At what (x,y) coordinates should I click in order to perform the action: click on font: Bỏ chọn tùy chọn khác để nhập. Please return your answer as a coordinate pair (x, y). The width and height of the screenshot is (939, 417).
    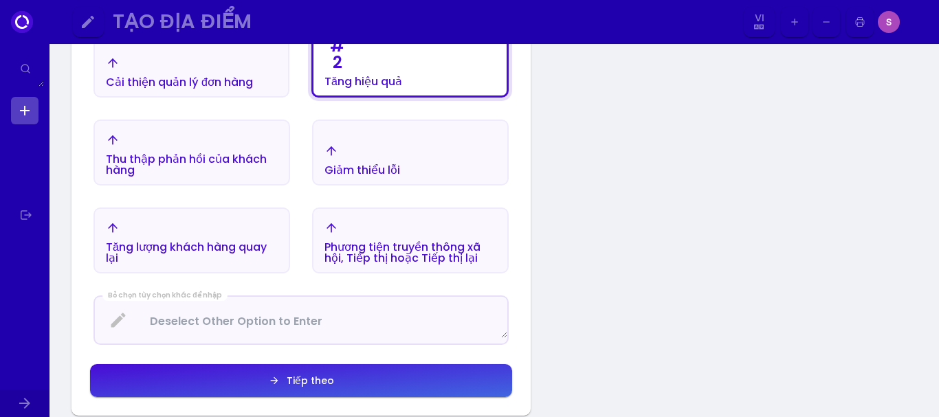
    Looking at the image, I should click on (164, 295).